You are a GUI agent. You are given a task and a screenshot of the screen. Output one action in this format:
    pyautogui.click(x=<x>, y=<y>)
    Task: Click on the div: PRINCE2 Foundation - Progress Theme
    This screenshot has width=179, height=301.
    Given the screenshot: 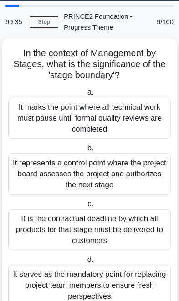 What is the action you would take?
    pyautogui.click(x=104, y=22)
    